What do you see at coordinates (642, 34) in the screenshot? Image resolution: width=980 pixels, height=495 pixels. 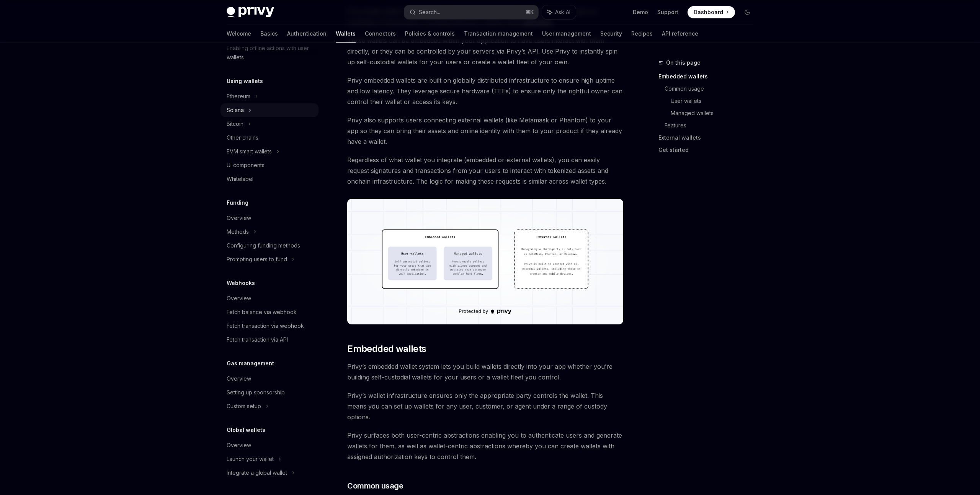 I see `a: Recipes` at bounding box center [642, 34].